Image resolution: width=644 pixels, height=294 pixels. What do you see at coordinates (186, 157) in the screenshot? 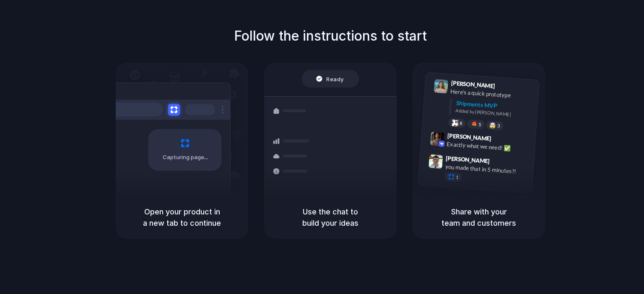
I see `span: Capturing page` at bounding box center [186, 157].